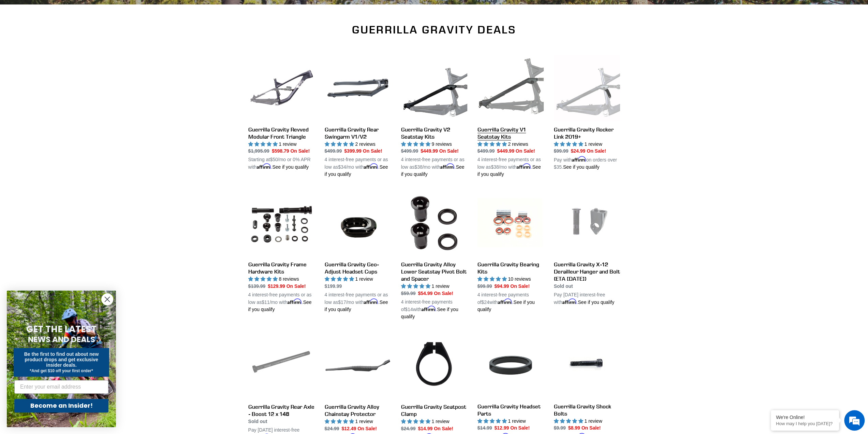 The height and width of the screenshot is (434, 868). What do you see at coordinates (85, 42) in the screenshot?
I see `div: Chat with us now` at bounding box center [85, 42].